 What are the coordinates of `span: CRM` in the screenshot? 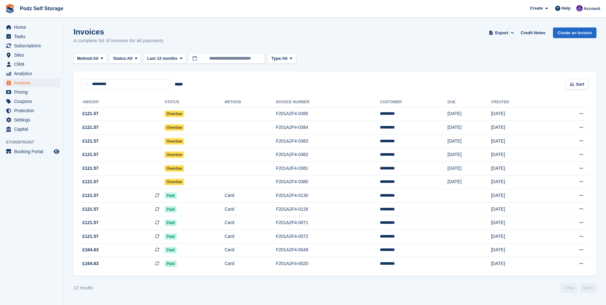 It's located at (33, 64).